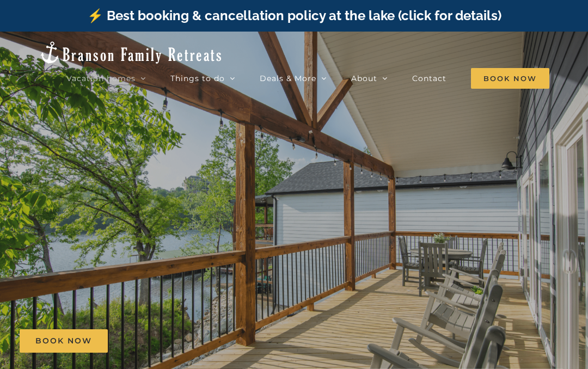 Image resolution: width=588 pixels, height=369 pixels. I want to click on img: Branson Family Retreats Logo, so click(131, 52).